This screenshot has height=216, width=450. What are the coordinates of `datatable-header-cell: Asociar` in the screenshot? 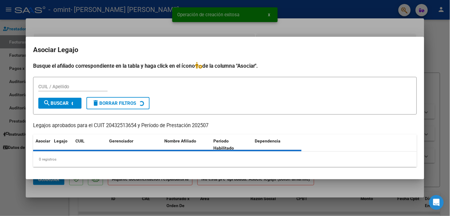 It's located at (42, 145).